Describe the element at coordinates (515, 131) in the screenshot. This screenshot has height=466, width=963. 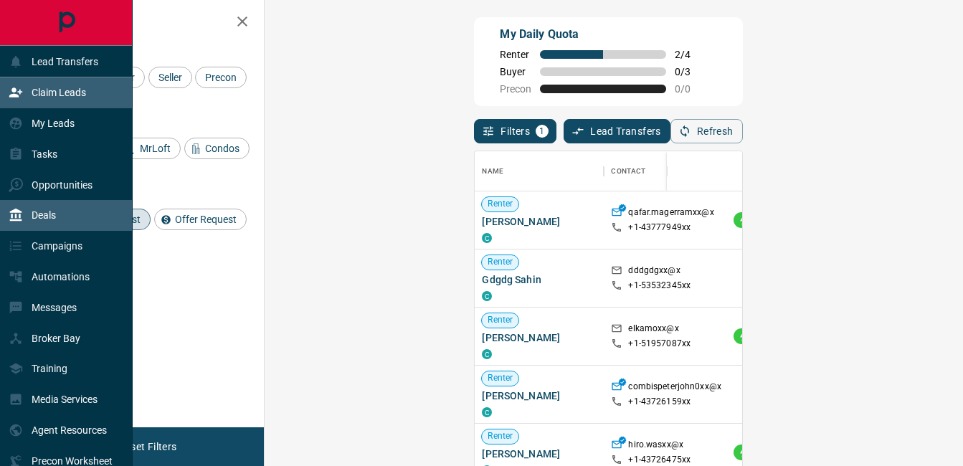
I see `button: Filters1` at that location.